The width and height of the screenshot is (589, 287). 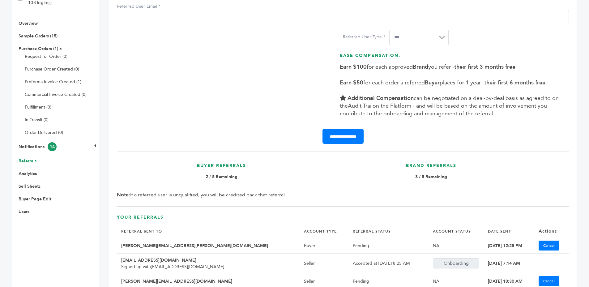 I want to click on a: Purchase Order Created (0), so click(x=52, y=69).